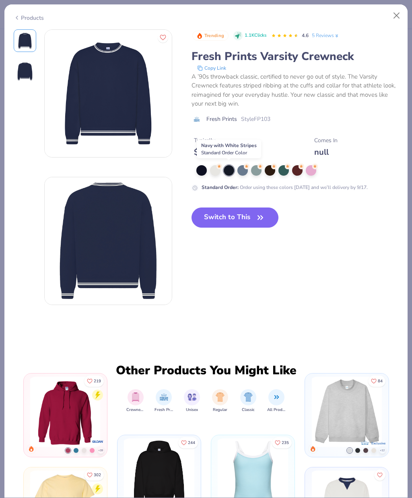 This screenshot has width=412, height=498. I want to click on span: All Products, so click(277, 409).